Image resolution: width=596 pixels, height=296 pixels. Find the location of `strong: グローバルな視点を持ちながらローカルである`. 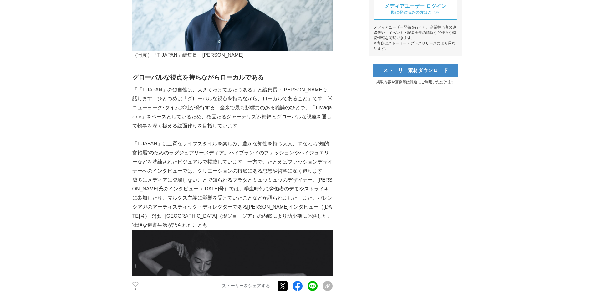

strong: グローバルな視点を持ちながらローカルである is located at coordinates (198, 77).